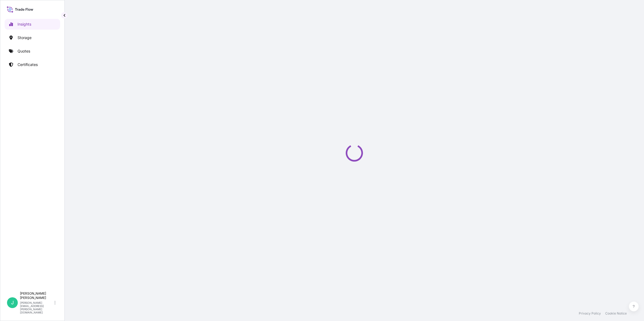 This screenshot has width=644, height=321. What do you see at coordinates (24, 51) in the screenshot?
I see `p: Quotes` at bounding box center [24, 51].